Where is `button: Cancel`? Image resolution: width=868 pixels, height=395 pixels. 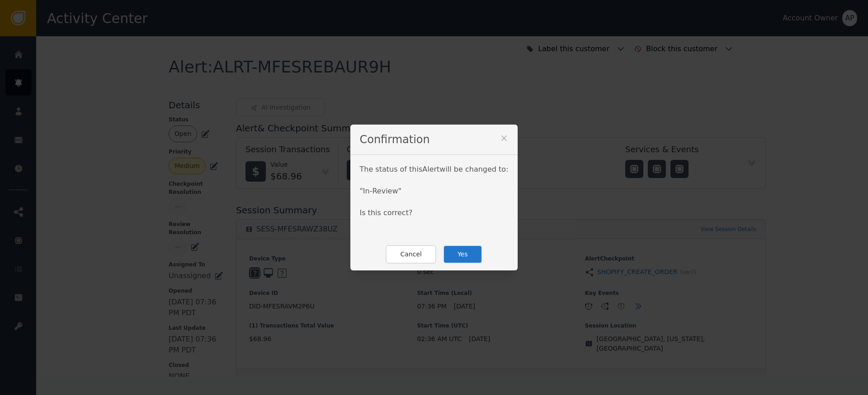
button: Cancel is located at coordinates (411, 254).